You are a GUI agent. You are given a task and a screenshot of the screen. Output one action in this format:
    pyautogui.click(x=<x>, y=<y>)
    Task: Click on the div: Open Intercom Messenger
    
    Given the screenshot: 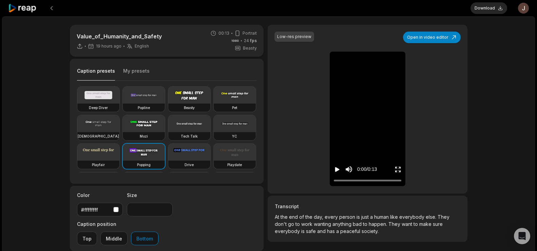 What is the action you would take?
    pyautogui.click(x=522, y=236)
    